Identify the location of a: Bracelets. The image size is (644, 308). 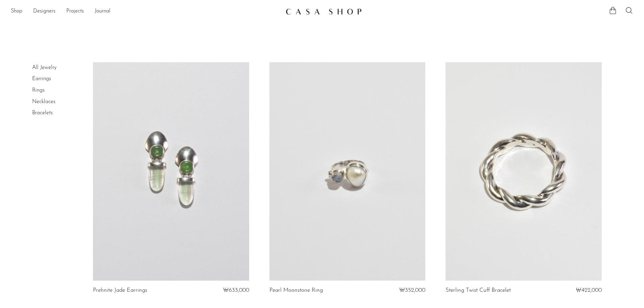
(42, 113).